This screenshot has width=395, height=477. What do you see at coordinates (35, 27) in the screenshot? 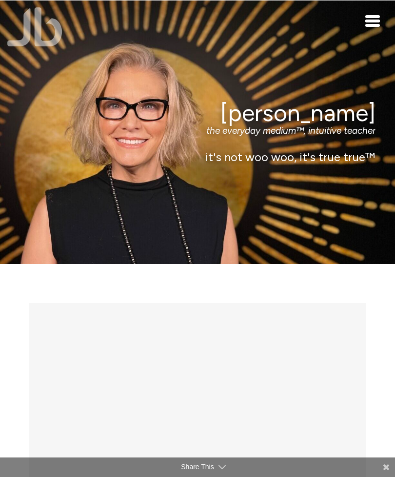
I see `a: Jamie Butler. The Everyday Medium` at bounding box center [35, 27].